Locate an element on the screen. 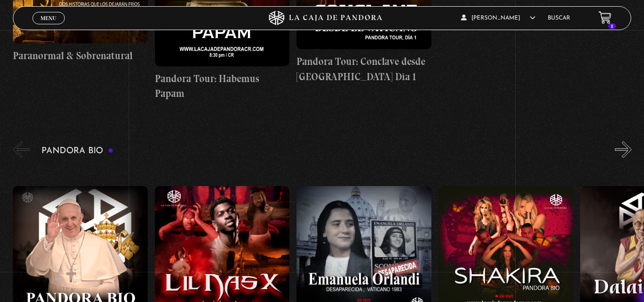 The height and width of the screenshot is (302, 644). a: 1 is located at coordinates (605, 17).